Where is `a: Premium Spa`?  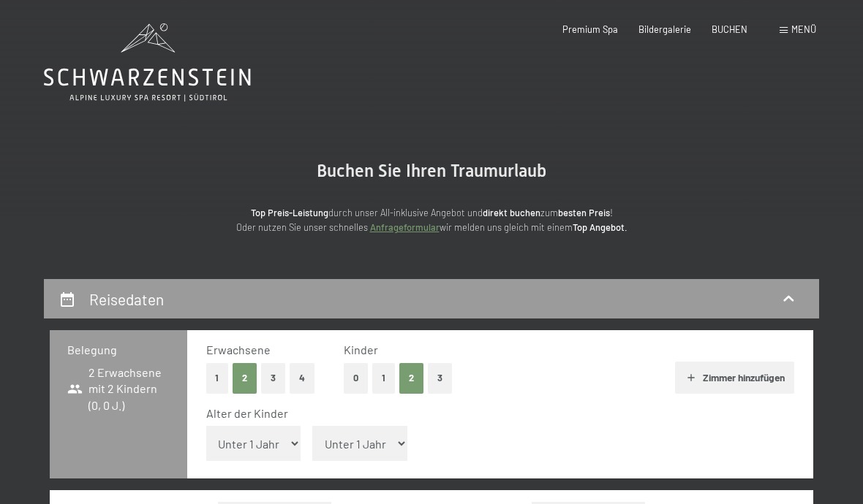 a: Premium Spa is located at coordinates (590, 30).